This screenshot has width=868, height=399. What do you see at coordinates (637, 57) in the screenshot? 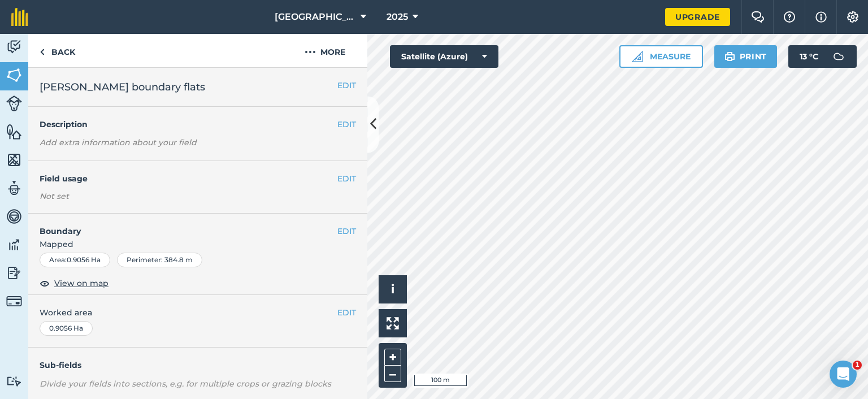
I see `img: Ruler icon` at bounding box center [637, 57].